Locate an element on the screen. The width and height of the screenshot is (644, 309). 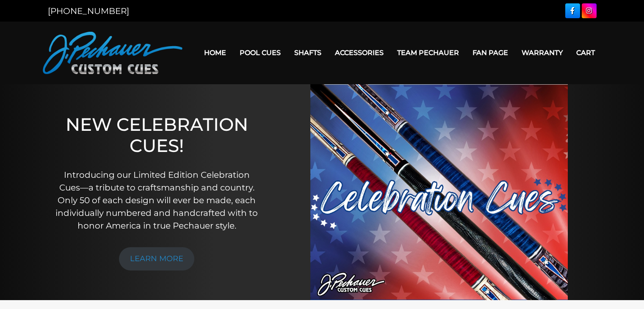
a: Pool Cues is located at coordinates (260, 53).